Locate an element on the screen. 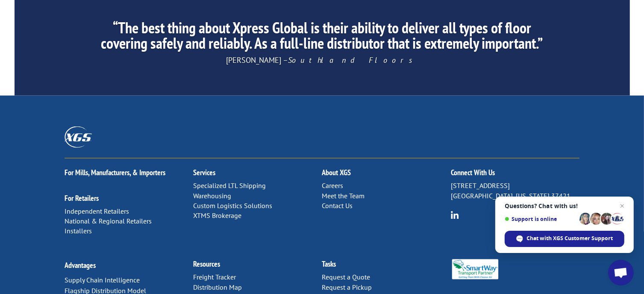 This screenshot has width=644, height=294. a: Supply Chain Intelligence is located at coordinates (102, 281).